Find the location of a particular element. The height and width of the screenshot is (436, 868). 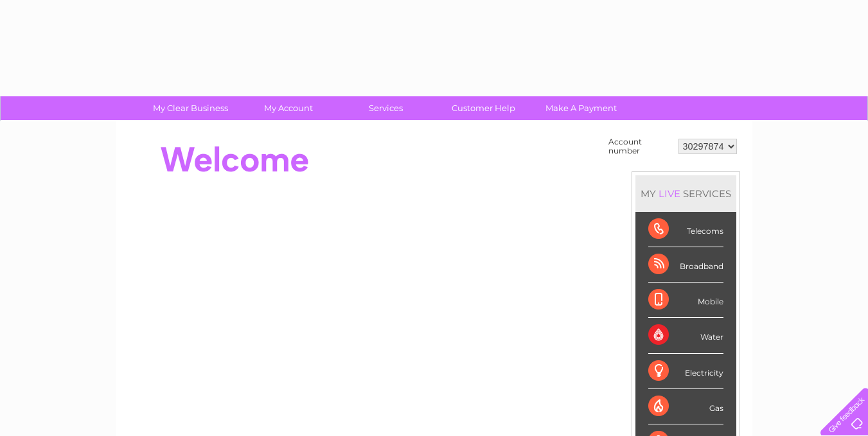

div: Electricity is located at coordinates (686, 371).